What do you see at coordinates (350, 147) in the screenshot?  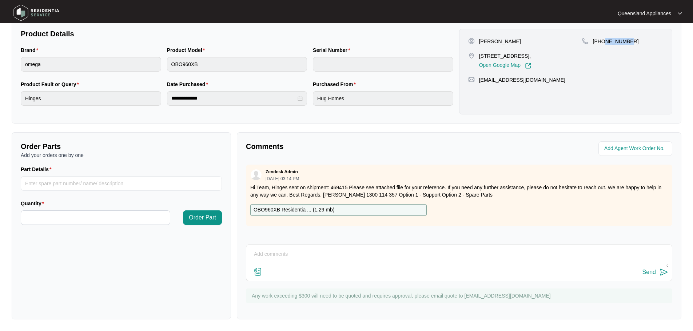 I see `p: Comments` at bounding box center [350, 147].